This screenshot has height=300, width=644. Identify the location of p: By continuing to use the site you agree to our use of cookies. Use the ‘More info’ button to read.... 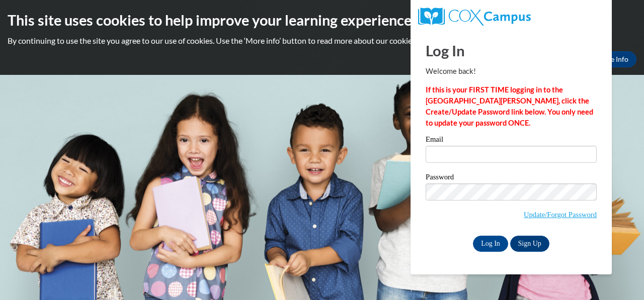
(322, 41).